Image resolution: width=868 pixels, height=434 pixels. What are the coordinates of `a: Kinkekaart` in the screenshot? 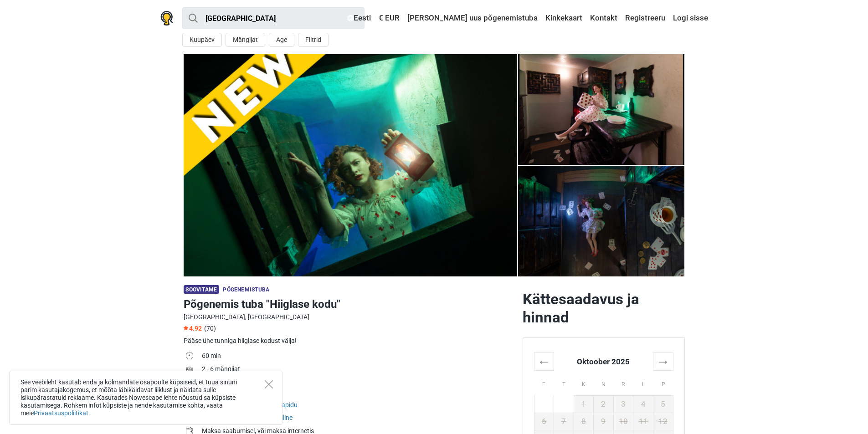 It's located at (563, 18).